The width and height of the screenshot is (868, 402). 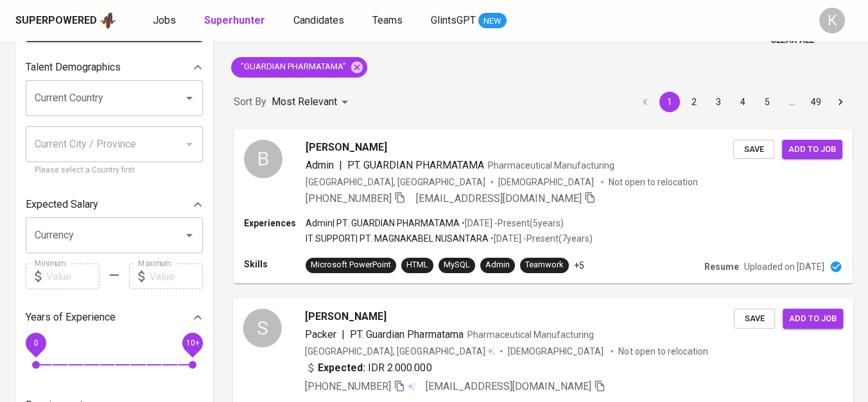 I want to click on div: IDR 2.000.000, so click(x=368, y=368).